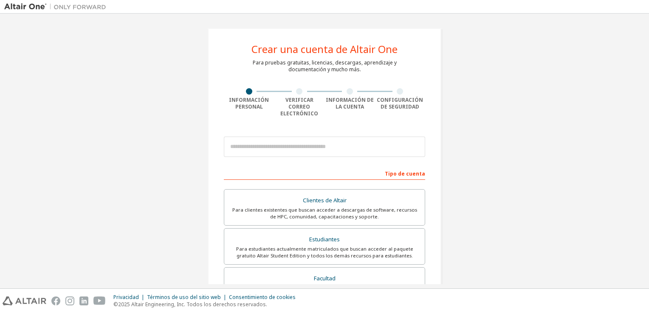 Image resolution: width=649 pixels, height=313 pixels. Describe the element at coordinates (299, 107) in the screenshot. I see `div: Verificar correo electrónico` at that location.